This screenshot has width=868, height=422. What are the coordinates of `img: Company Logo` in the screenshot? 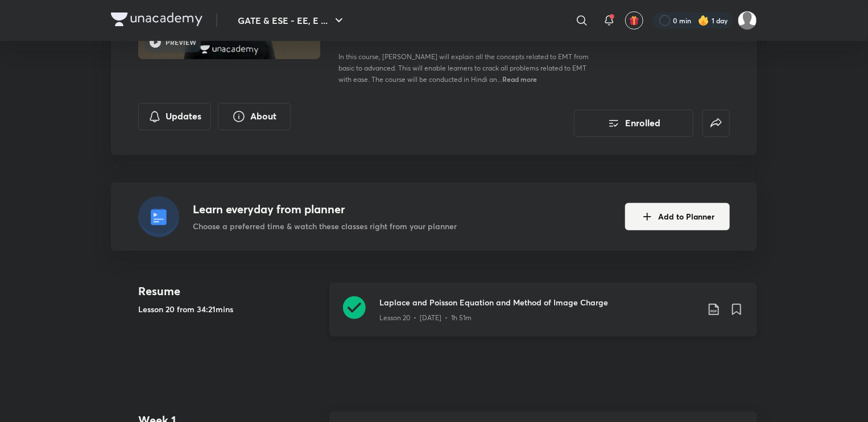 It's located at (156, 19).